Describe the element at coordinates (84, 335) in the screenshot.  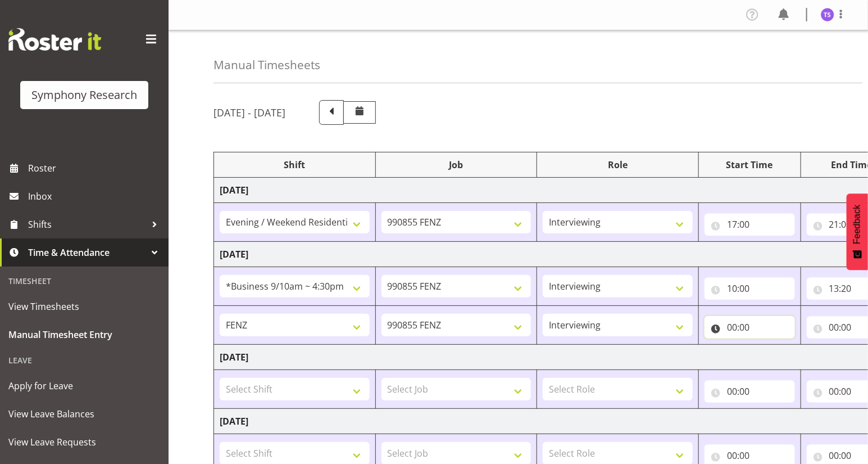
I see `a: Manual Timesheet Entry` at that location.